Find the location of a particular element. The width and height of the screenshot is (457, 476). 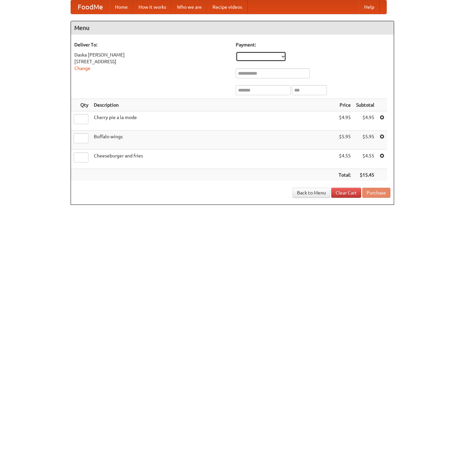

td: Buffalo wings is located at coordinates (214, 140).